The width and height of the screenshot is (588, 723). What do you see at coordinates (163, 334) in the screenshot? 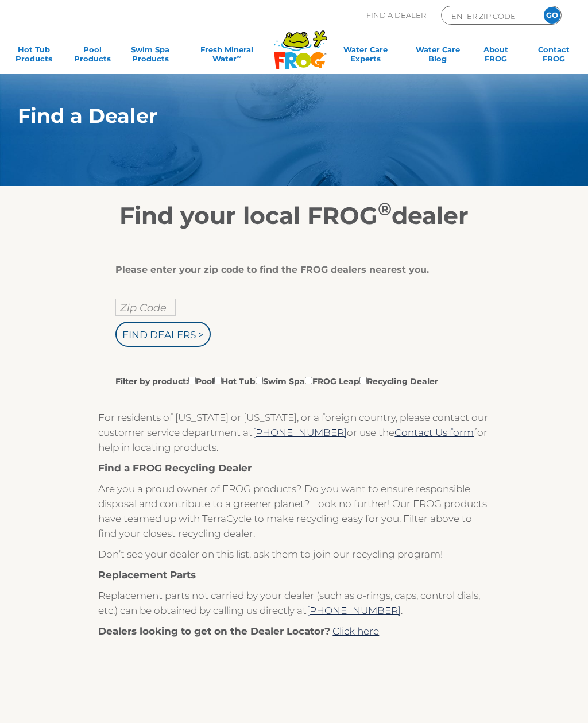
I see `input: Find Dealers >` at bounding box center [163, 334].